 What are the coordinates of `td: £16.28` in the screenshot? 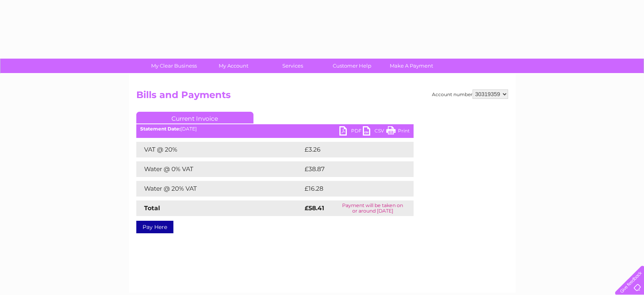 It's located at (350, 189).